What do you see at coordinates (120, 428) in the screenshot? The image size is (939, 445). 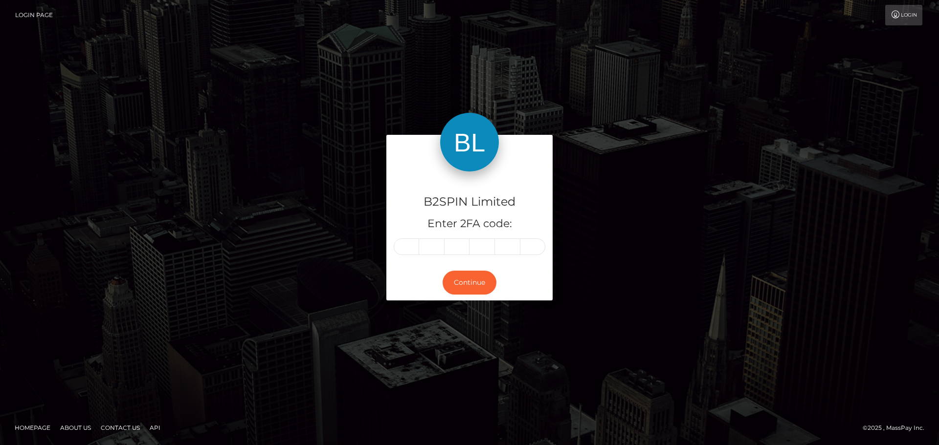 I see `a: Contact Us` at bounding box center [120, 428].